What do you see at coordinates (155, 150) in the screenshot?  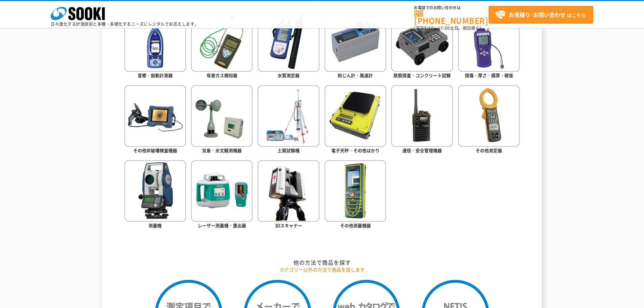 I see `span: その他非破壊検査機器` at bounding box center [155, 150].